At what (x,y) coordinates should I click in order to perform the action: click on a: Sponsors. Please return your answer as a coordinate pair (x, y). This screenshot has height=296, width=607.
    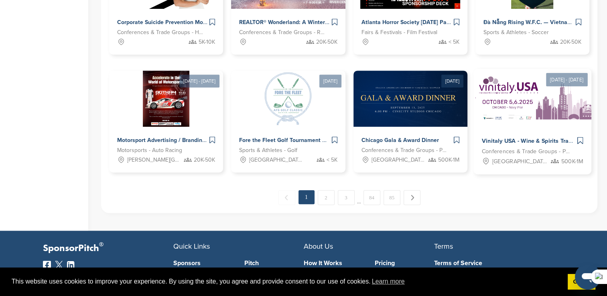
    Looking at the image, I should click on (203, 263).